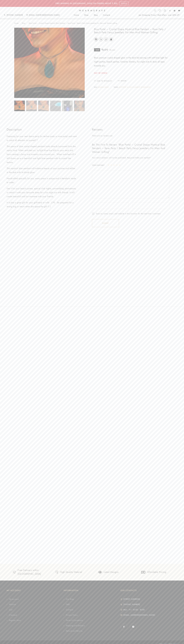 This screenshot has width=184, height=644. I want to click on p: There are no reviews yet., so click(131, 136).